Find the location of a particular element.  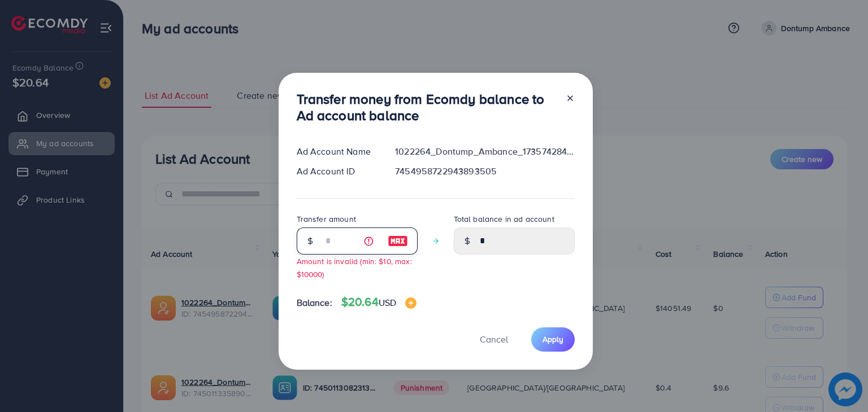

button: Apply is located at coordinates (553, 339).